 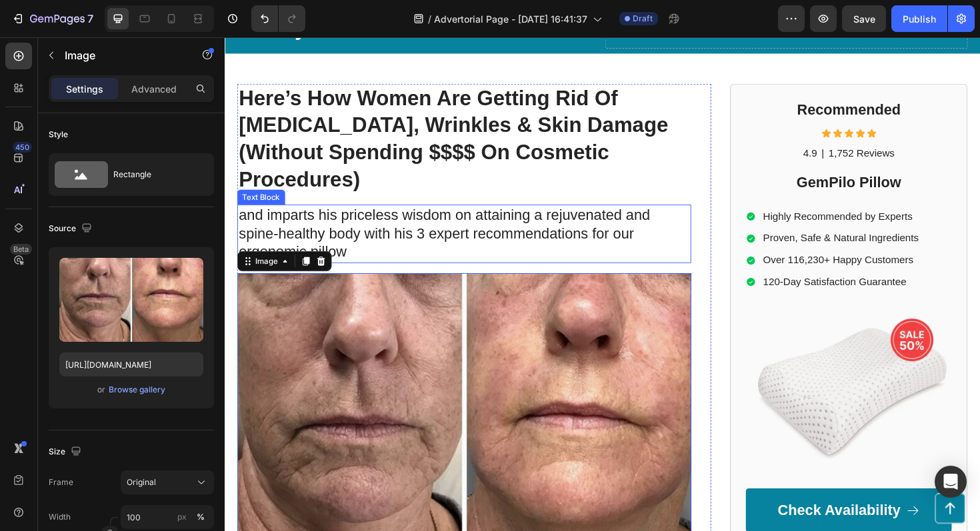 I want to click on div: Text Block, so click(x=38, y=169).